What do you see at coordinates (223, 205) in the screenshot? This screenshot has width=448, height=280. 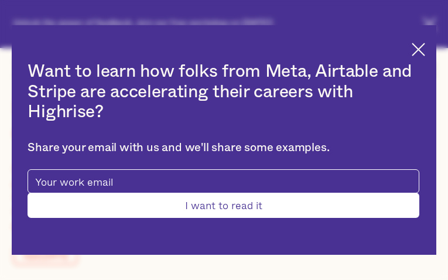 I see `input: I want to read it` at bounding box center [223, 205].